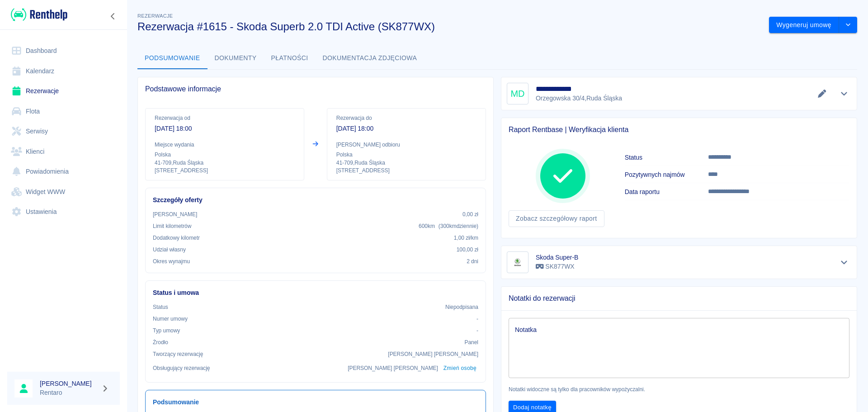  What do you see at coordinates (63, 71) in the screenshot?
I see `a: Kalendarz` at bounding box center [63, 71].